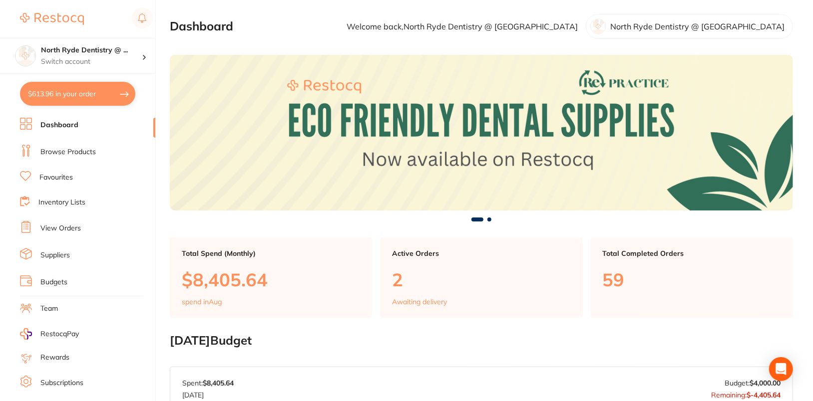  Describe the element at coordinates (49, 334) in the screenshot. I see `a: RestocqPay` at that location.